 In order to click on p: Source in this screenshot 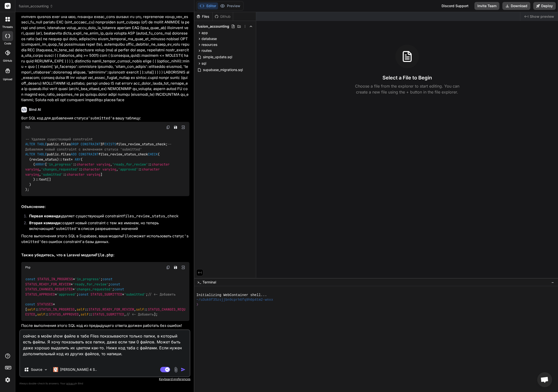, I will do `click(37, 369)`.